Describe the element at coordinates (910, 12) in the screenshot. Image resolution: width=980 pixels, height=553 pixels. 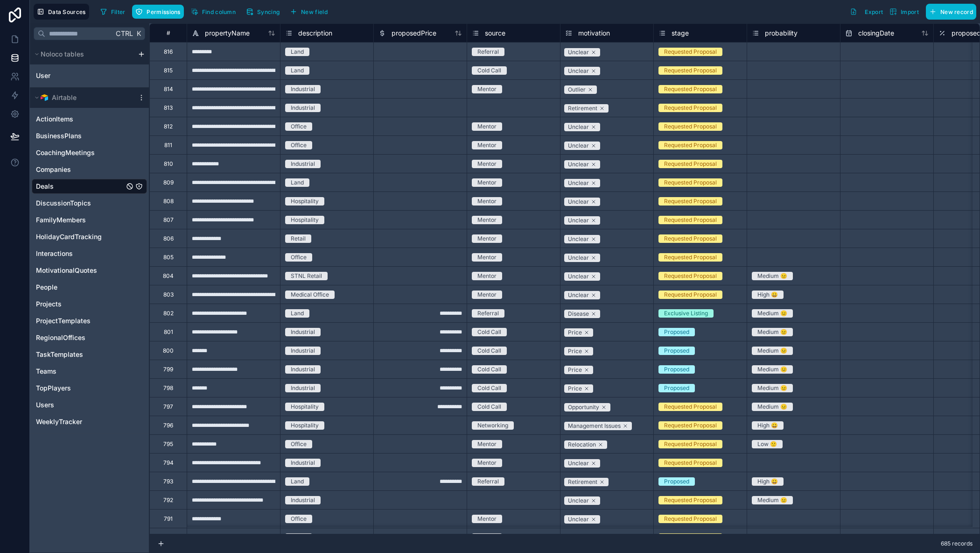
I see `span: Import` at that location.